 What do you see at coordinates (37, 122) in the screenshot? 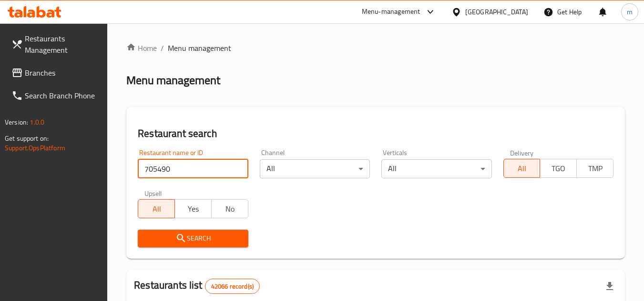
I see `span: 1.0.0` at bounding box center [37, 122].